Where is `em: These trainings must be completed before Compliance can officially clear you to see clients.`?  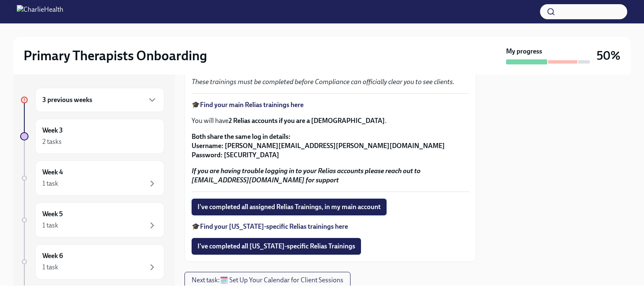
em: These trainings must be completed before Compliance can officially clear you to see clients. is located at coordinates (323, 82).